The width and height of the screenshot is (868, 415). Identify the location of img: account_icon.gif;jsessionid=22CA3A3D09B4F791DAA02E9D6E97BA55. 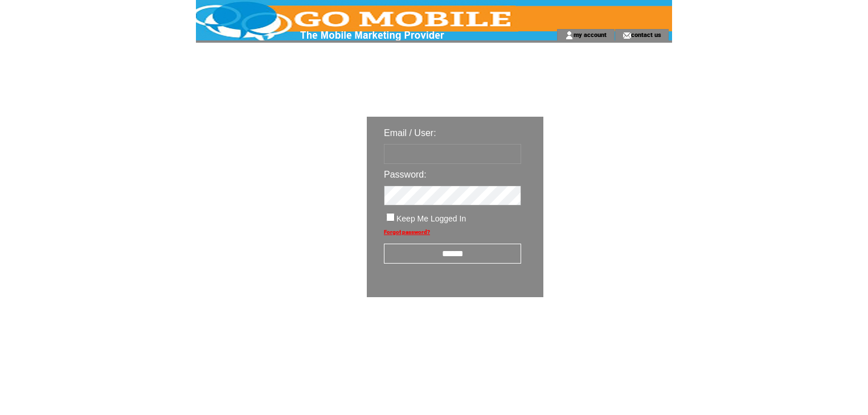
(569, 35).